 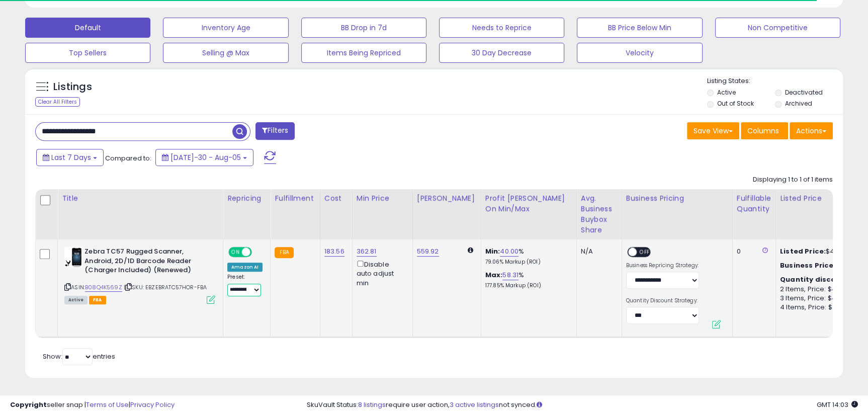 What do you see at coordinates (803, 251) in the screenshot?
I see `b: Listed Price:` at bounding box center [803, 251].